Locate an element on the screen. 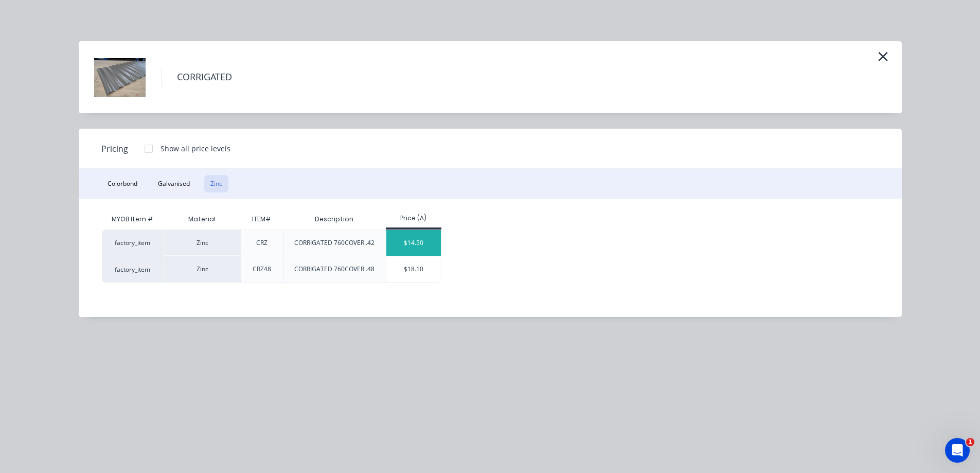 Image resolution: width=980 pixels, height=473 pixels. div: Show all price levels is located at coordinates (196, 148).